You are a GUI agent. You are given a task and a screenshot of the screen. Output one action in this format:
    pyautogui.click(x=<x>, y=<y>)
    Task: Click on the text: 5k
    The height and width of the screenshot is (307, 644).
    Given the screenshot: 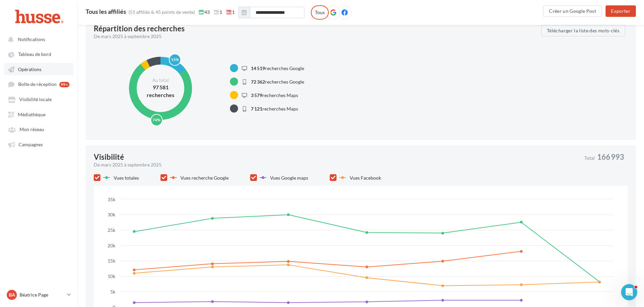 What is the action you would take?
    pyautogui.click(x=113, y=291)
    